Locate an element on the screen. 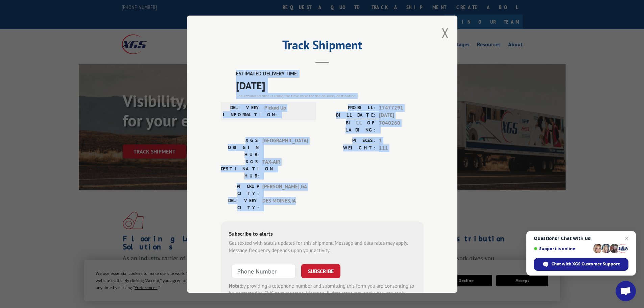 The width and height of the screenshot is (644, 308). button: Close modal is located at coordinates (445, 33).